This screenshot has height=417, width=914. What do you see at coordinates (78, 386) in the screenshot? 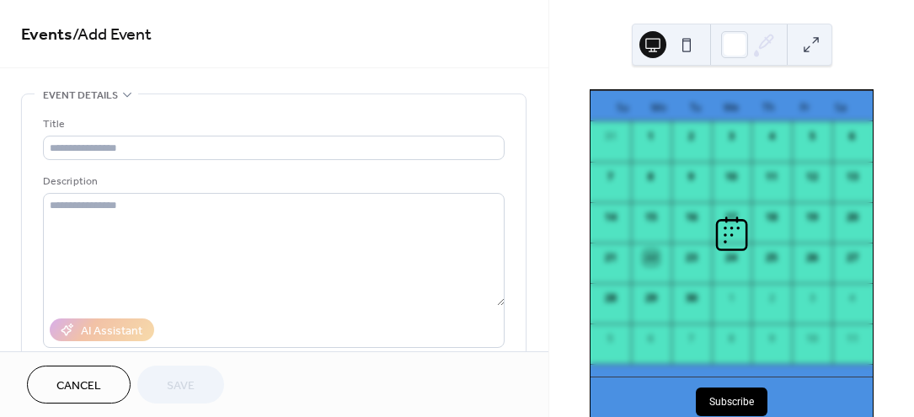
I see `span: Cancel` at bounding box center [78, 386].